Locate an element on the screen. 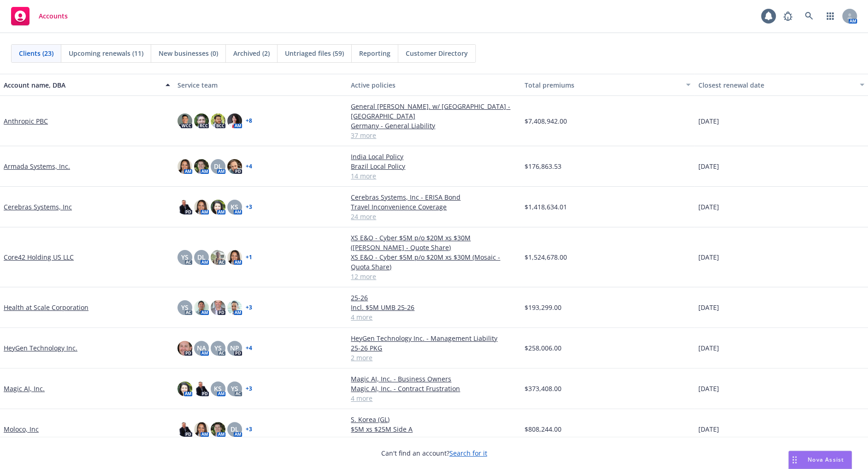 This screenshot has width=868, height=469. a: Search is located at coordinates (809, 16).